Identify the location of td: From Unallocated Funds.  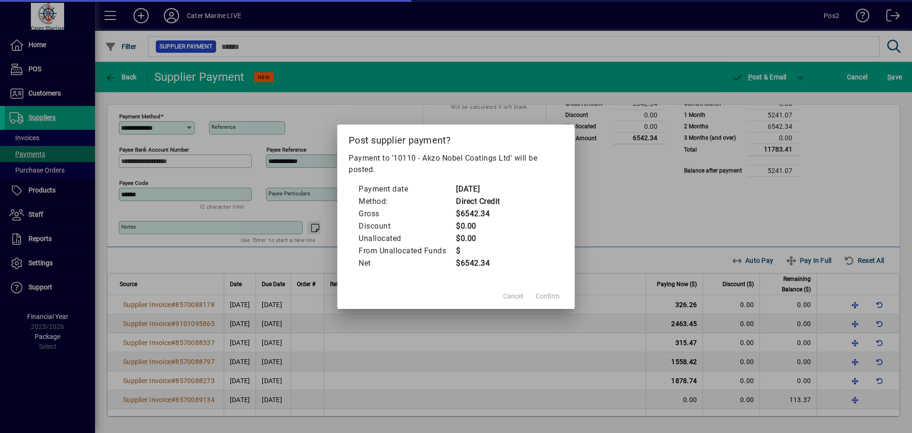
(407, 251).